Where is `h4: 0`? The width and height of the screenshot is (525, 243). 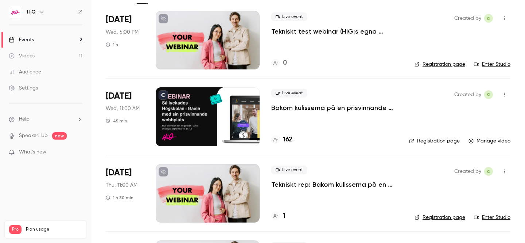
h4: 0 is located at coordinates (285, 63).